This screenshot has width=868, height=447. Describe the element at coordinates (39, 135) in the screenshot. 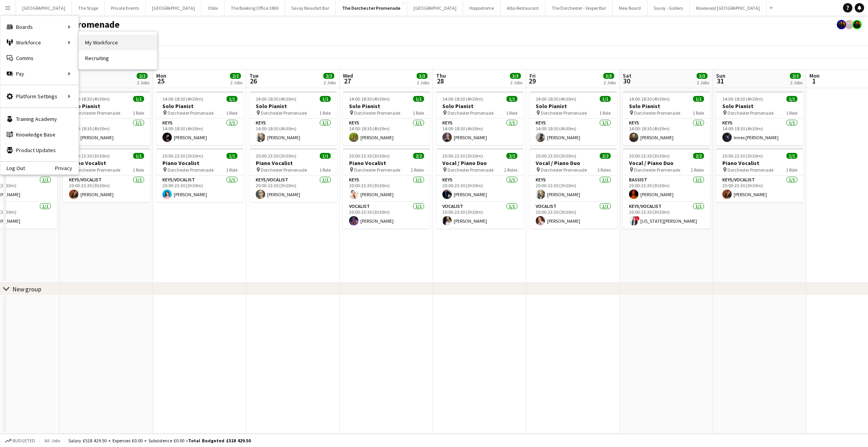

I see `a: Knowledge Base` at that location.